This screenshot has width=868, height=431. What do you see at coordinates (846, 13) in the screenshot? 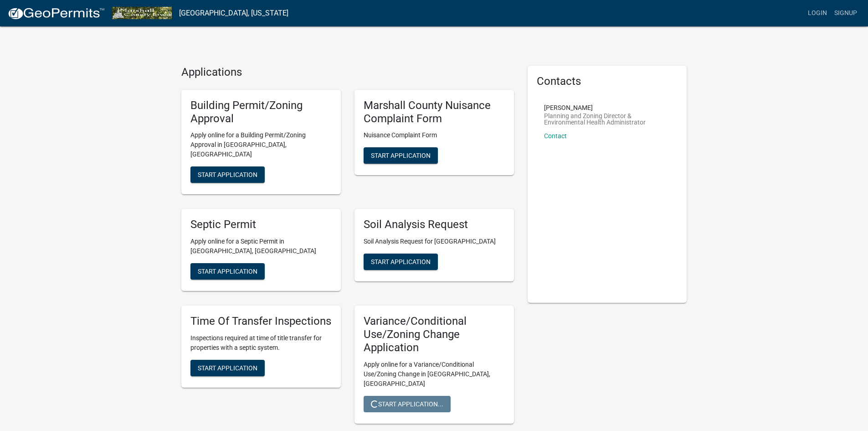
I see `a: Signup` at bounding box center [846, 13].